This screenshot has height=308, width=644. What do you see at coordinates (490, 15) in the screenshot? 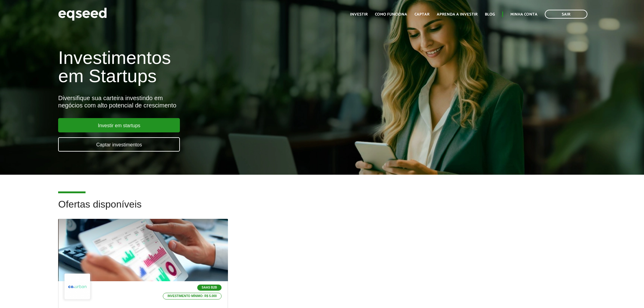
I see `a: Blog` at bounding box center [490, 15].